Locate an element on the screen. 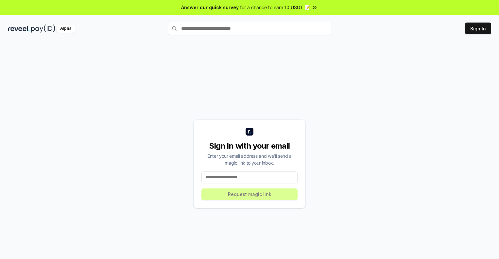 This screenshot has height=259, width=499. span: Answer our quick survey is located at coordinates (210, 7).